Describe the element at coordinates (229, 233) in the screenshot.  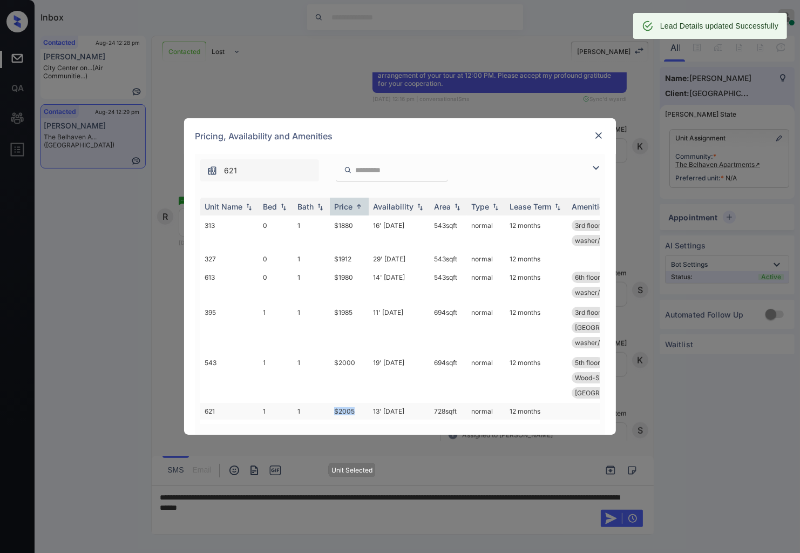
I see `td: 313` at that location.